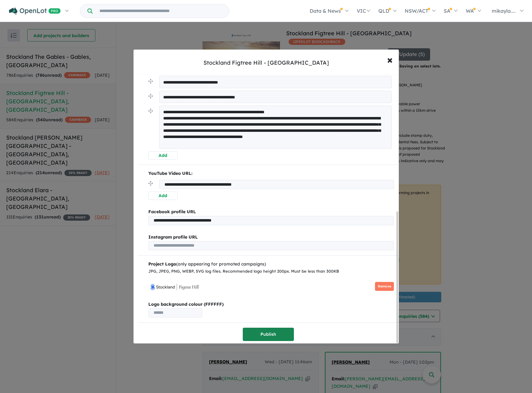 This screenshot has height=393, width=532. I want to click on b: Logo background colour (FFFFFF), so click(271, 305).